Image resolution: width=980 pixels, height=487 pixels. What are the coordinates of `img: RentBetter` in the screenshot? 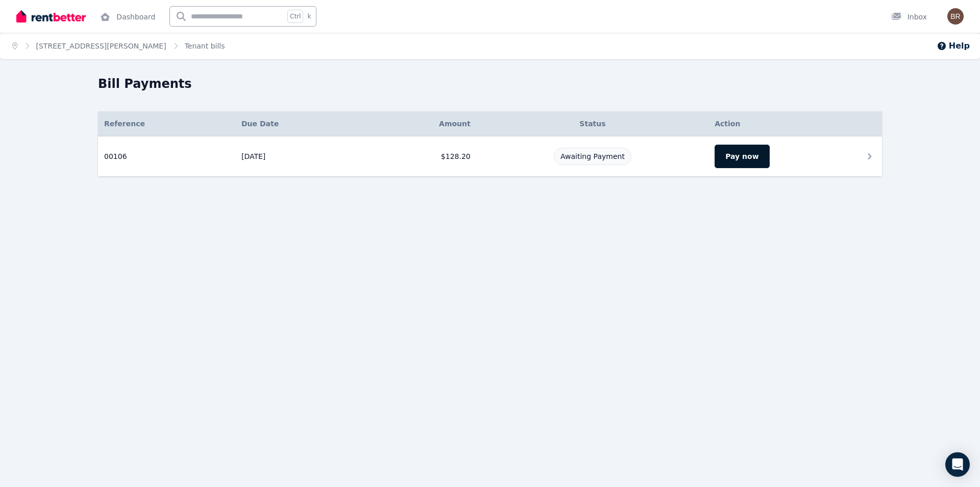 It's located at (51, 16).